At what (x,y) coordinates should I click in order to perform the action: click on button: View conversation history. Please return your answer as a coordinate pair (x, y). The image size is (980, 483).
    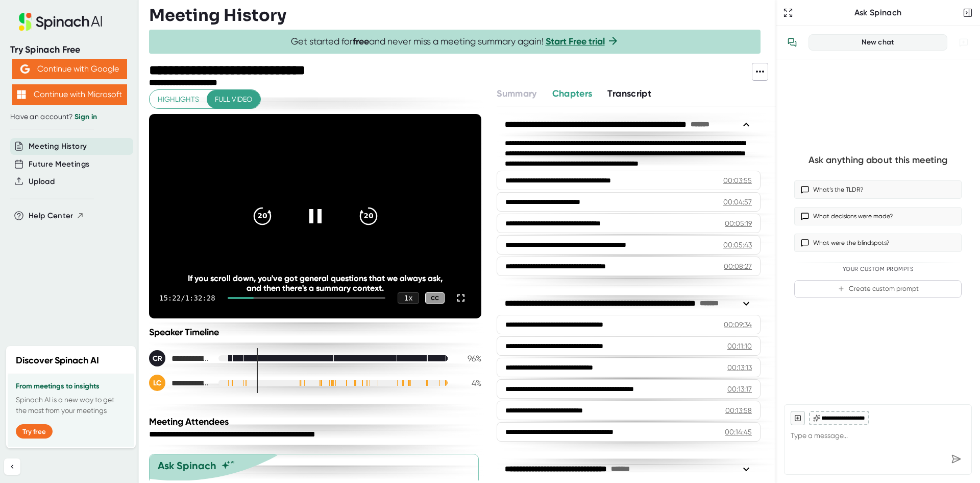
    Looking at the image, I should click on (792, 42).